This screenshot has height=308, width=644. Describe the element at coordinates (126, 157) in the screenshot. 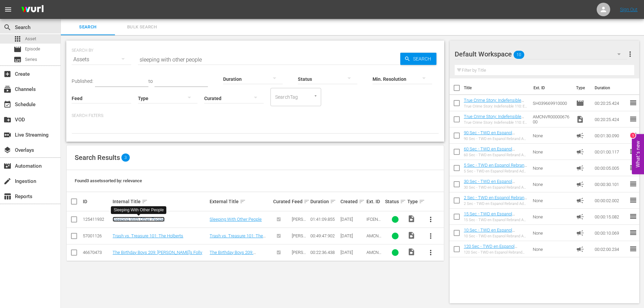

I see `span: 3` at that location.